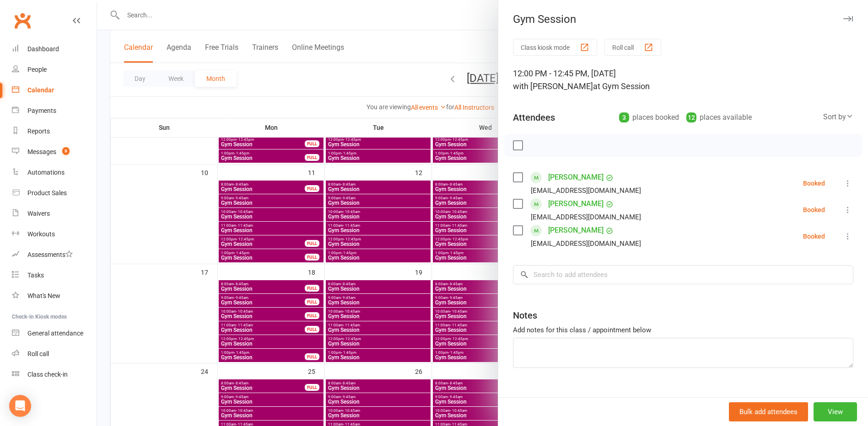 The image size is (868, 426). What do you see at coordinates (54, 333) in the screenshot?
I see `a: General attendance kiosk mode` at bounding box center [54, 333].